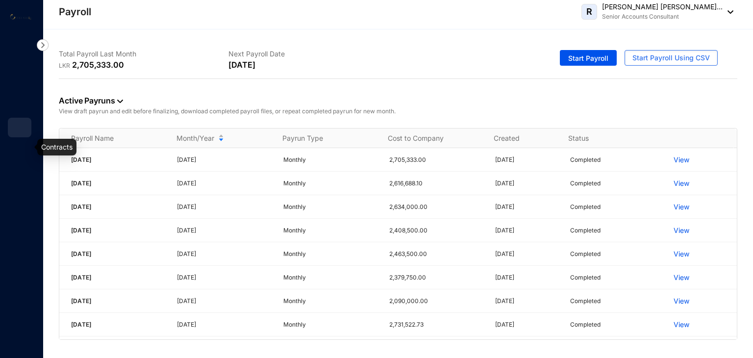 The width and height of the screenshot is (753, 358). I want to click on img: expense-unselected.2edcf0507c847f3e9e96.svg, so click(20, 188).